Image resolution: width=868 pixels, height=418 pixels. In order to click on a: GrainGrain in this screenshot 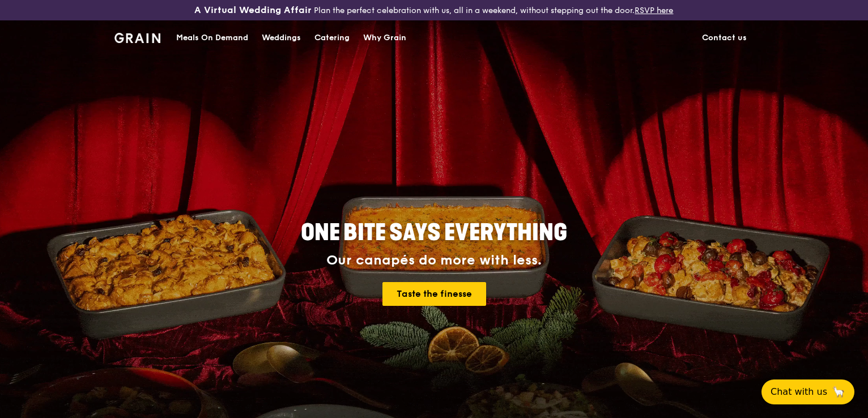, I will do `click(137, 37)`.